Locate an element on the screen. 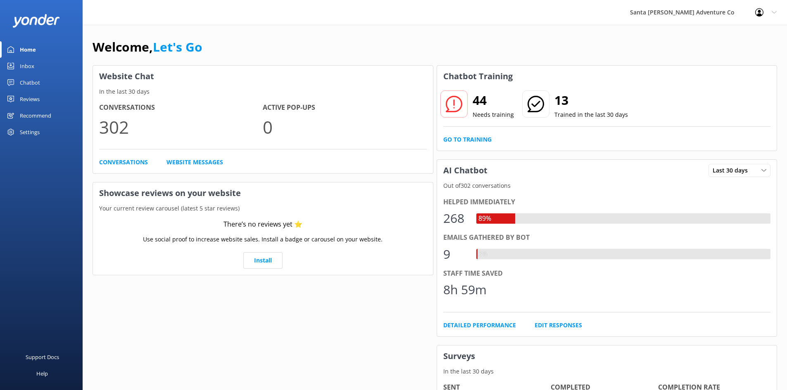 Image resolution: width=787 pixels, height=390 pixels. div: Chatbot is located at coordinates (30, 83).